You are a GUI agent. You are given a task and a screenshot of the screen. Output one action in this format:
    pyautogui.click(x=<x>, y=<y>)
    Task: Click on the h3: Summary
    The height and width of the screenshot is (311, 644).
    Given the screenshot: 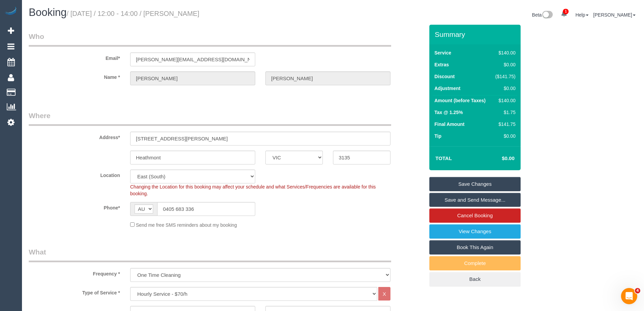 What is the action you would take?
    pyautogui.click(x=476, y=34)
    